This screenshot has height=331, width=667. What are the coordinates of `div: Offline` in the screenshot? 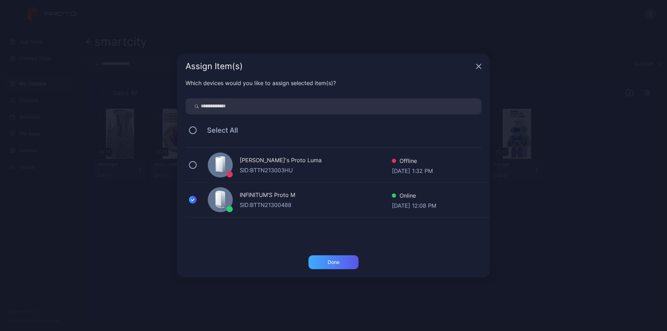 It's located at (412, 162).